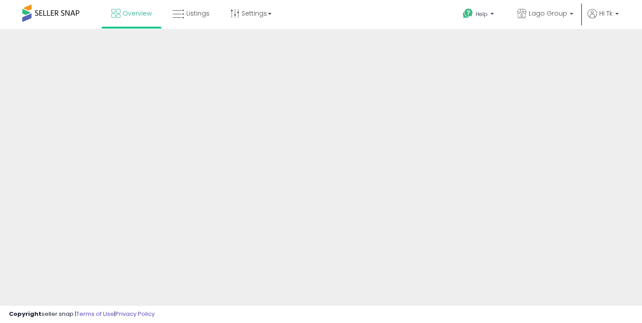  What do you see at coordinates (603, 19) in the screenshot?
I see `a: Hi Tk` at bounding box center [603, 19].